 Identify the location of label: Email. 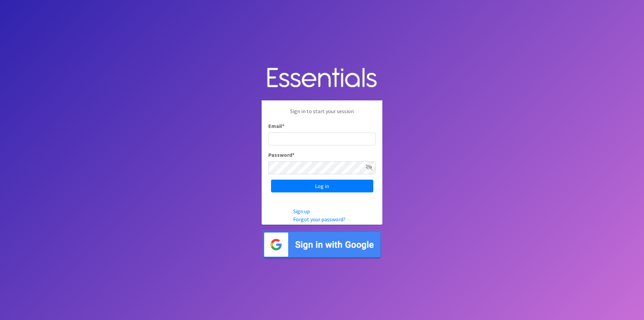
(276, 126).